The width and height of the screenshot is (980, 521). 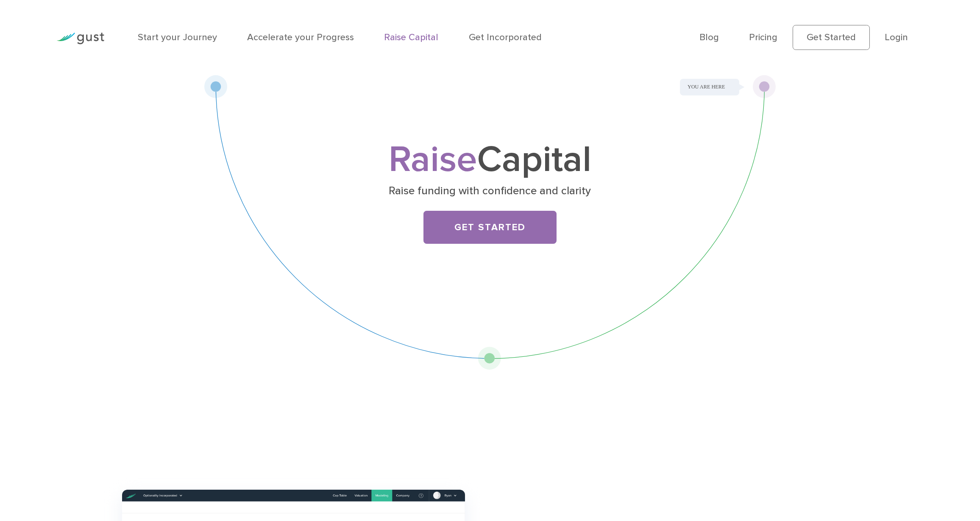 What do you see at coordinates (896, 37) in the screenshot?
I see `a: Login` at bounding box center [896, 37].